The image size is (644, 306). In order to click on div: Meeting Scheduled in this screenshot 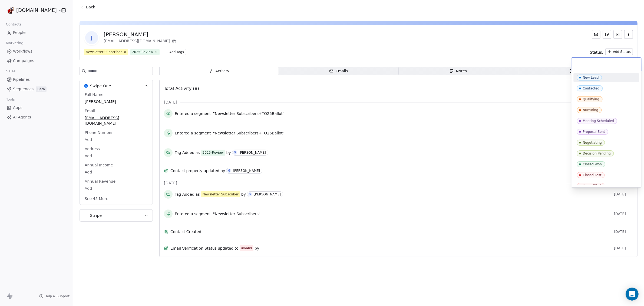, I will do `click(598, 121)`.